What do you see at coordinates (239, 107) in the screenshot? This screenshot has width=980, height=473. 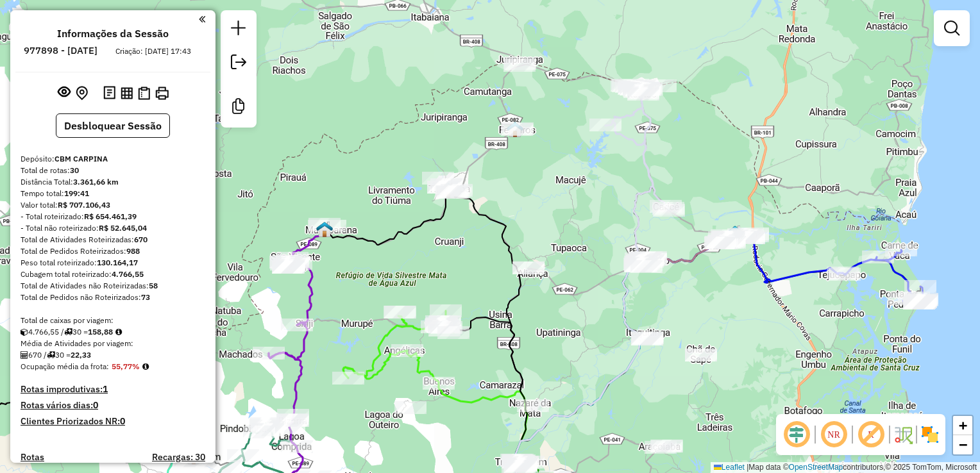 I see `a: Criar modelo` at bounding box center [239, 107].